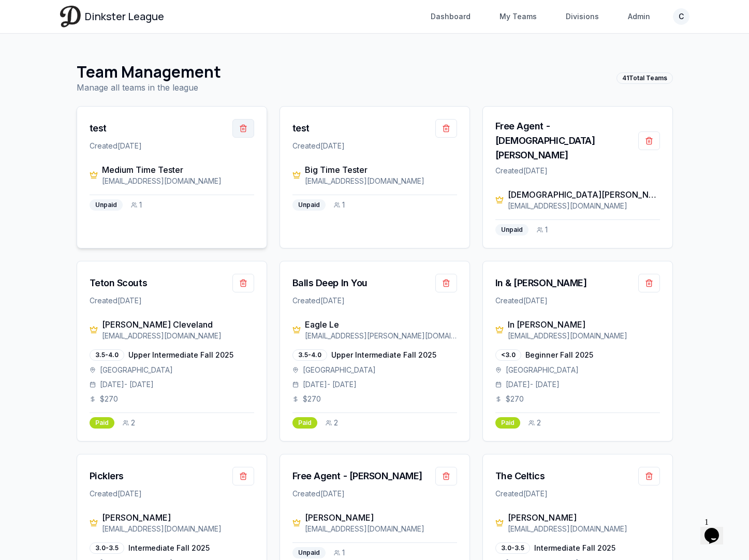  I want to click on span: C, so click(681, 16).